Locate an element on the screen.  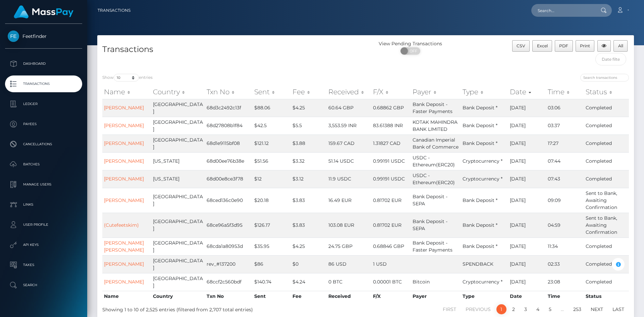
label: Show entries is located at coordinates (127, 78).